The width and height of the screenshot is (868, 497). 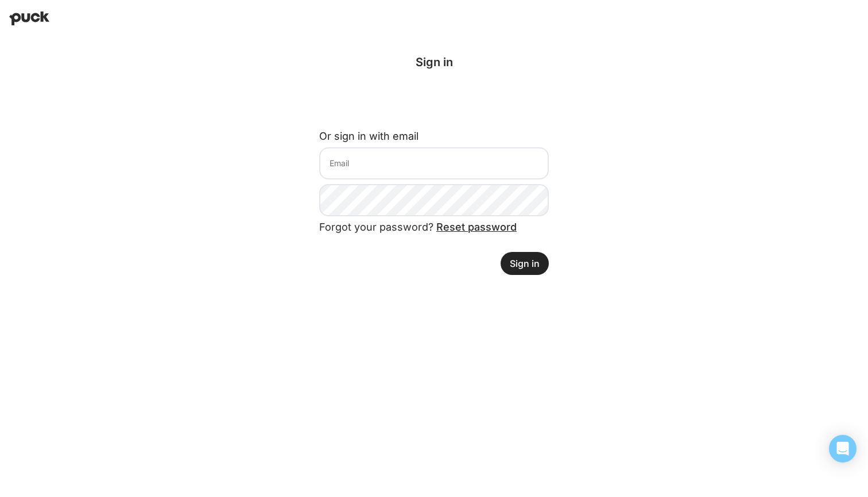 What do you see at coordinates (434, 163) in the screenshot?
I see `input: Email` at bounding box center [434, 163].